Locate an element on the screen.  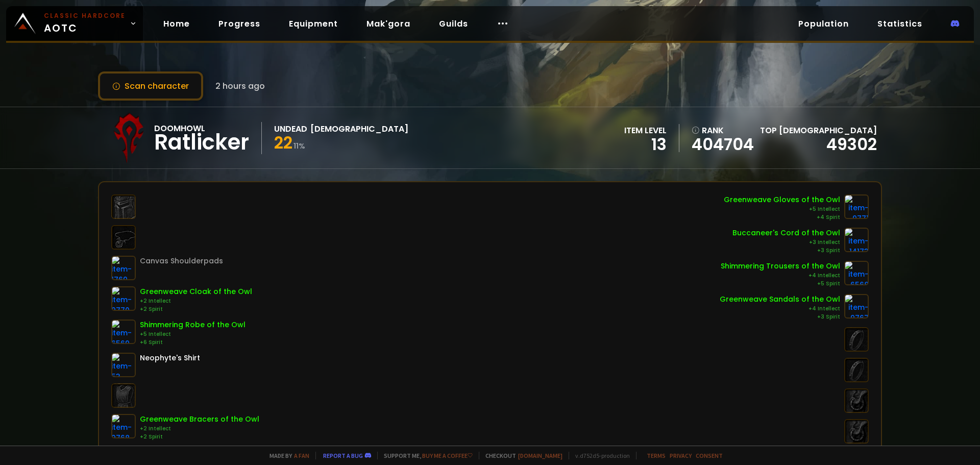
div: +4 Spirit is located at coordinates (782, 218).